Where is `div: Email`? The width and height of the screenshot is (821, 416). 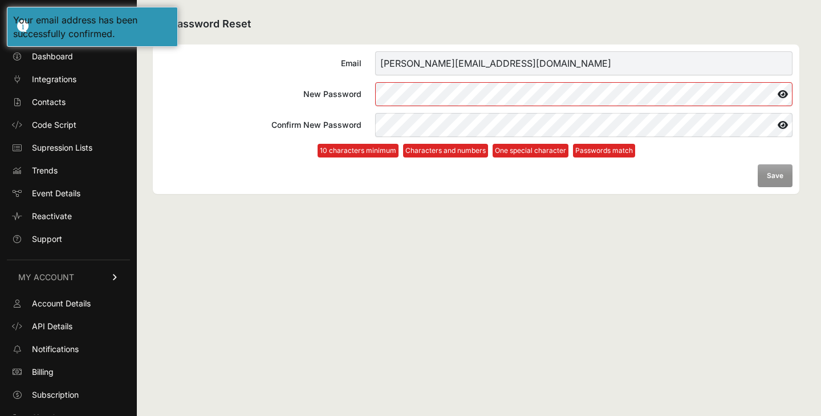 div: Email is located at coordinates (261, 63).